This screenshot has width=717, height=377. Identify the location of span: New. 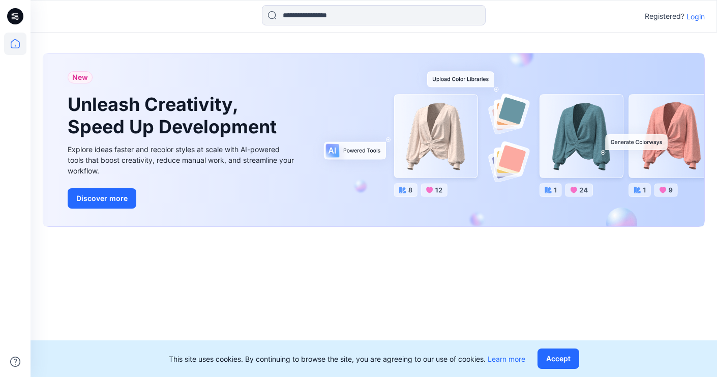
(80, 77).